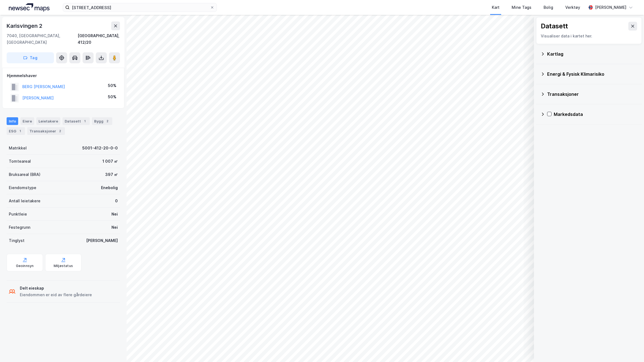  Describe the element at coordinates (24, 201) in the screenshot. I see `div: Antall leietakere` at that location.